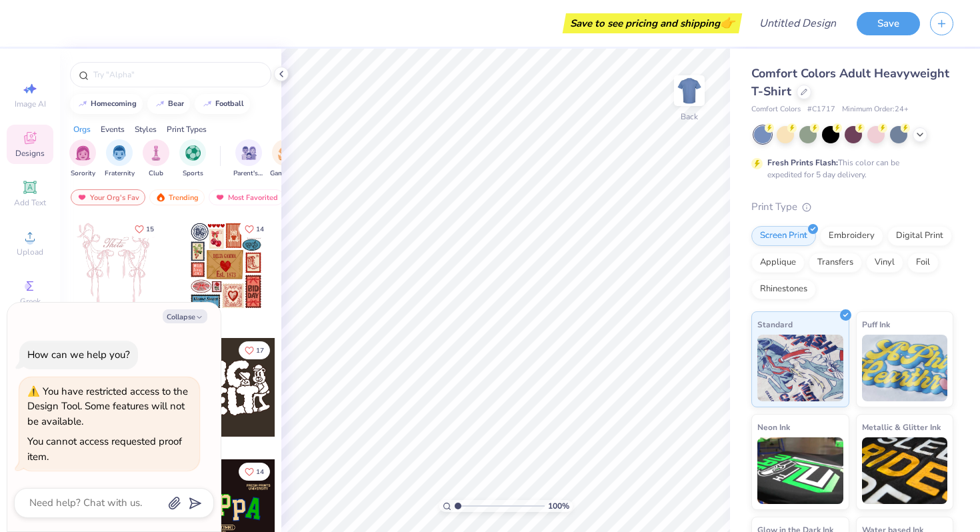 This screenshot has height=532, width=980. What do you see at coordinates (850, 82) in the screenshot?
I see `span: Comfort Colors Adult Heavyweight T-Shirt` at bounding box center [850, 82].